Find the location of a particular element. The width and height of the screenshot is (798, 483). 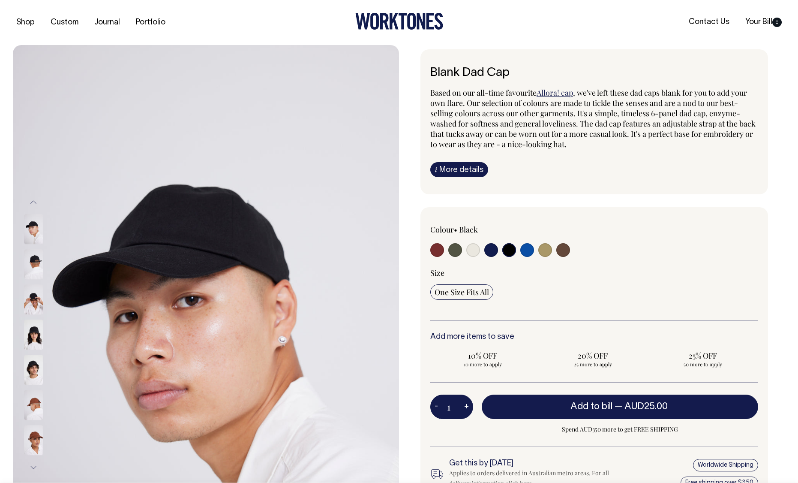

a: Shop is located at coordinates (25, 22).